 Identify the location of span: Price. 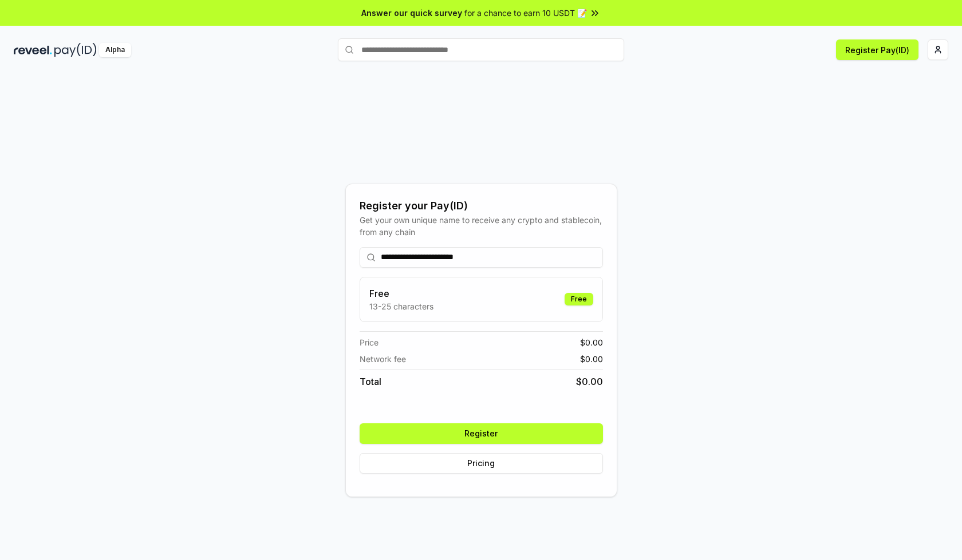
(369, 342).